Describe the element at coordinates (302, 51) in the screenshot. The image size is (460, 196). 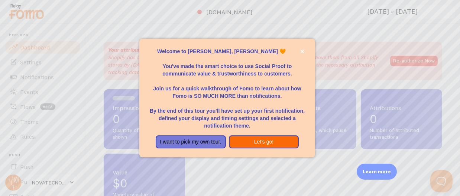
I see `button: close,` at that location.